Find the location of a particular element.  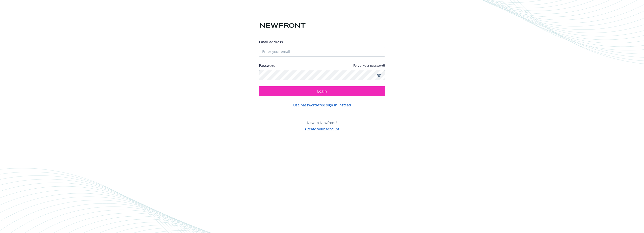

input: Enter your password is located at coordinates (322, 75).